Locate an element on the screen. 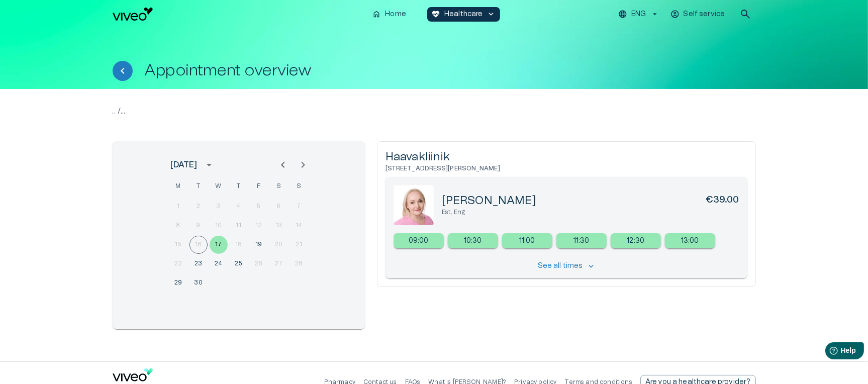  p: Est, Eng is located at coordinates (590, 212).